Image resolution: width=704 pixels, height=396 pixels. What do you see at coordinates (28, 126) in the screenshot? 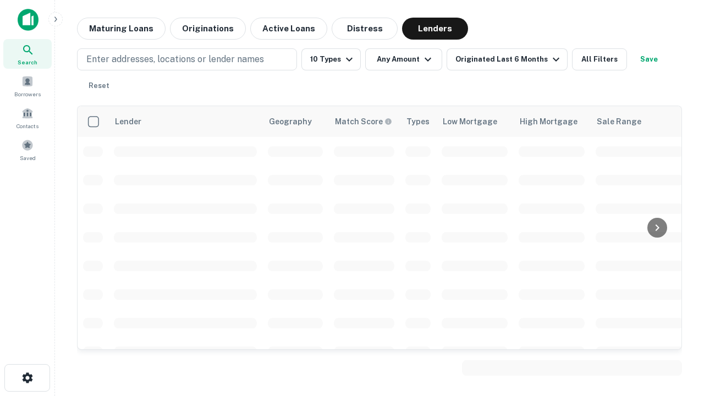
I see `span: Contacts` at bounding box center [28, 126].